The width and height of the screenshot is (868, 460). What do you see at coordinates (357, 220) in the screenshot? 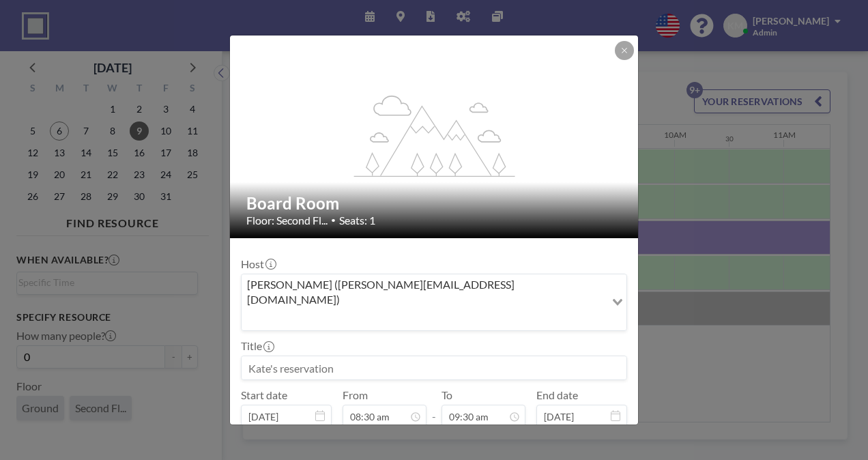
I see `span: Seats: 1` at bounding box center [357, 220].